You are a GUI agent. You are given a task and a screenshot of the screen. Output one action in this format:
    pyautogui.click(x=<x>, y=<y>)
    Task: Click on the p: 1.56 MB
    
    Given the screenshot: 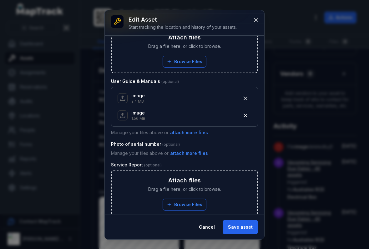 What is the action you would take?
    pyautogui.click(x=138, y=118)
    